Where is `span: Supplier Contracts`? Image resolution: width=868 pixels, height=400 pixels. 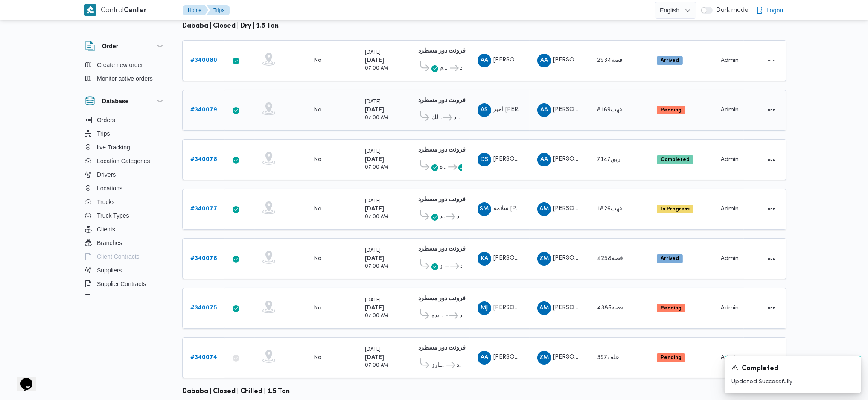 span: Supplier Contracts is located at coordinates (121, 284).